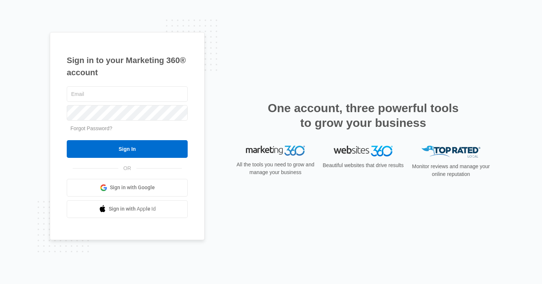 The height and width of the screenshot is (284, 542). What do you see at coordinates (127, 168) in the screenshot?
I see `span: OR` at bounding box center [127, 168].